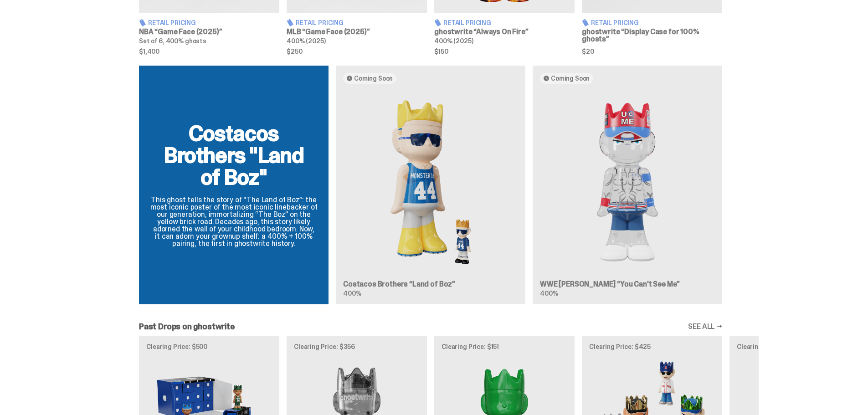 This screenshot has height=415, width=868. Describe the element at coordinates (431, 284) in the screenshot. I see `h3: Costacos Brothers “Land of Boz”` at that location.